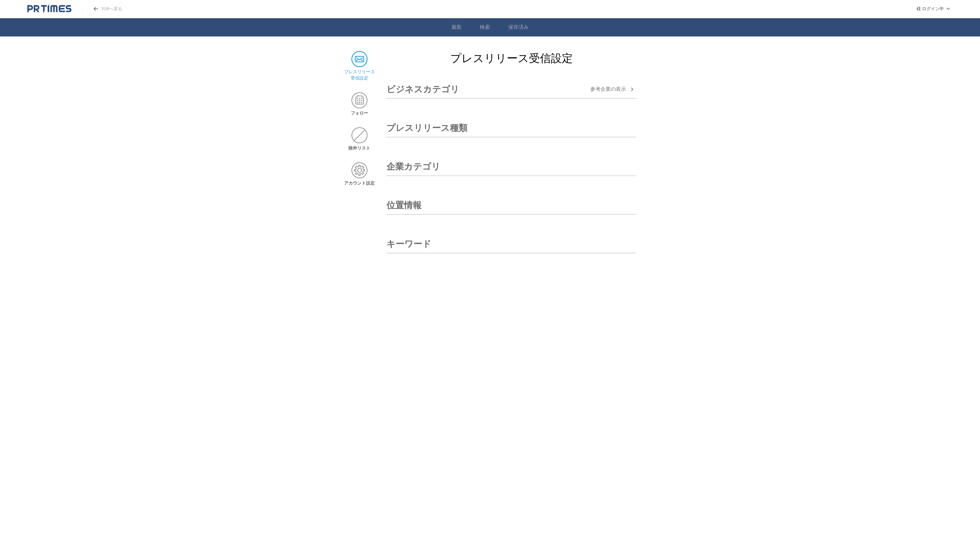 This screenshot has height=555, width=980. I want to click on span: フォロー, so click(359, 113).